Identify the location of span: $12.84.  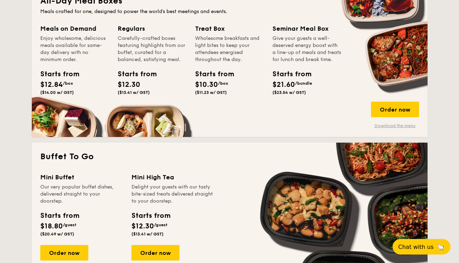
(52, 85).